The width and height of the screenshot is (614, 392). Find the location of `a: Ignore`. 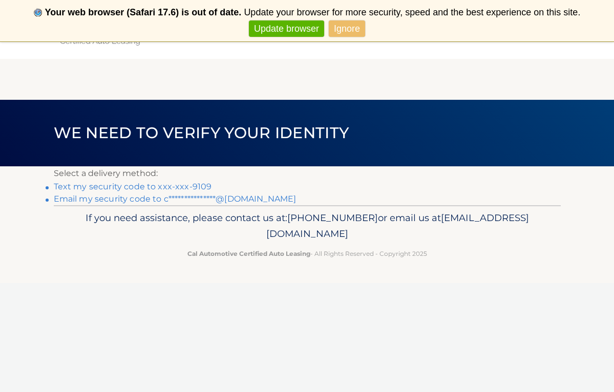

a: Ignore is located at coordinates (347, 29).